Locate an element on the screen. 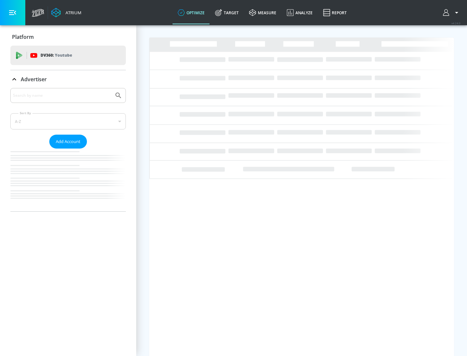 The width and height of the screenshot is (467, 356). a: measure is located at coordinates (262, 13).